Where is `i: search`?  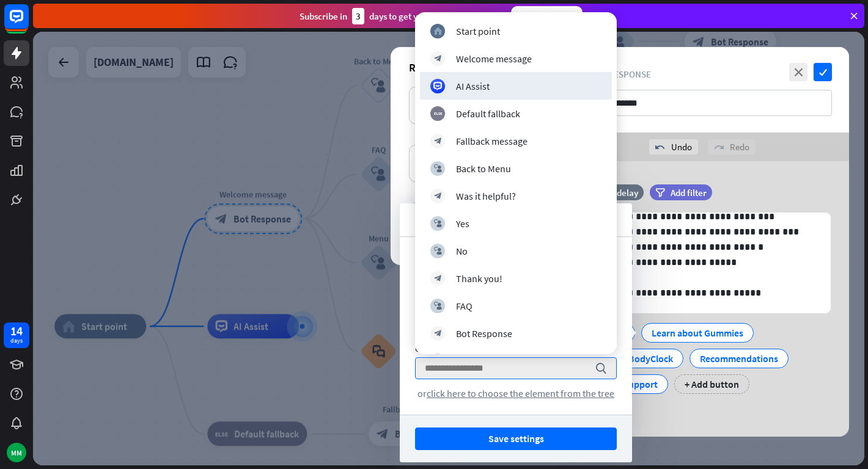
i: search is located at coordinates (601, 368).